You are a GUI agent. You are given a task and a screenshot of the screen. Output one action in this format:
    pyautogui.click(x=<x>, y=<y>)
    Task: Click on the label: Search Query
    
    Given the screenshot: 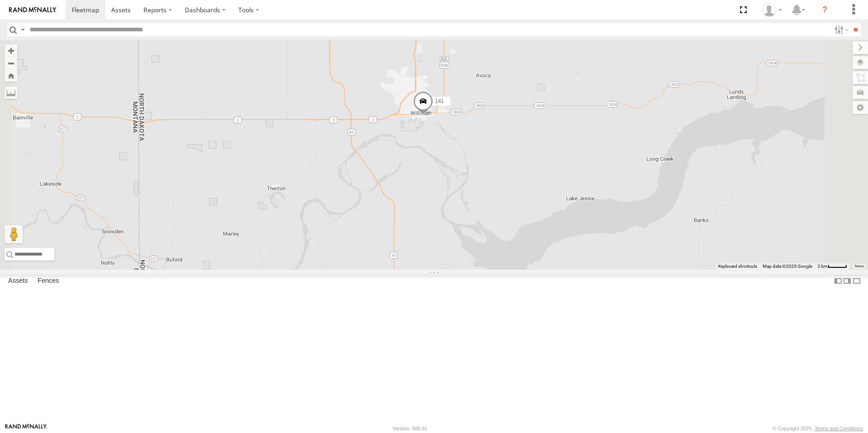 What is the action you would take?
    pyautogui.click(x=23, y=30)
    